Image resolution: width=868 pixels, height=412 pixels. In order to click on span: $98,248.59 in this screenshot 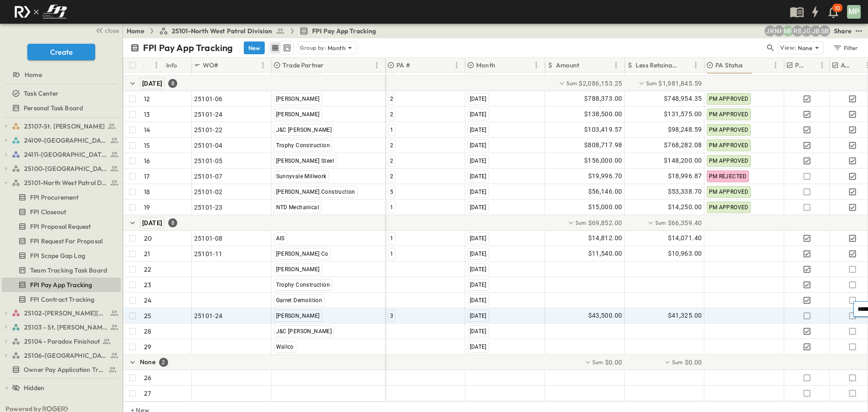, I will do `click(685, 129)`.